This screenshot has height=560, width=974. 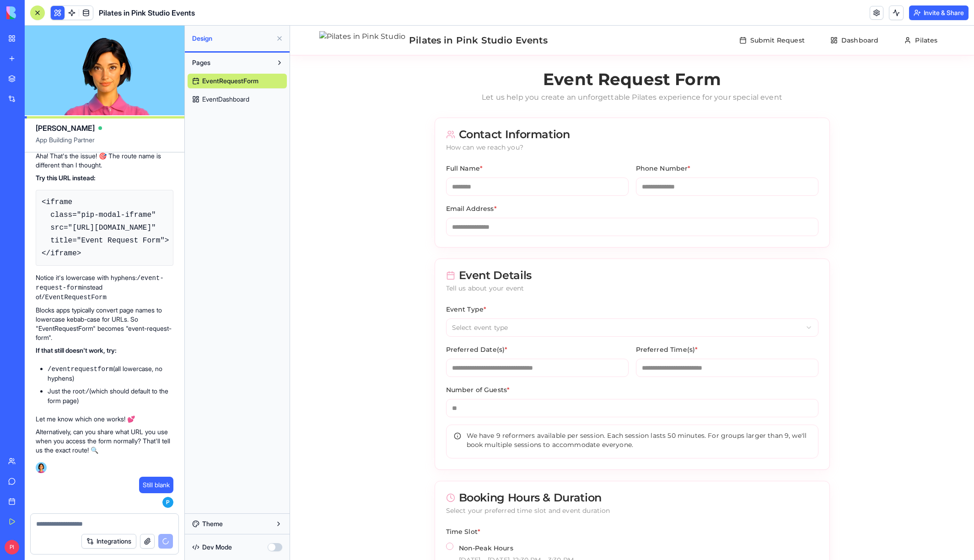 I want to click on label: Number of Guests, so click(x=188, y=364).